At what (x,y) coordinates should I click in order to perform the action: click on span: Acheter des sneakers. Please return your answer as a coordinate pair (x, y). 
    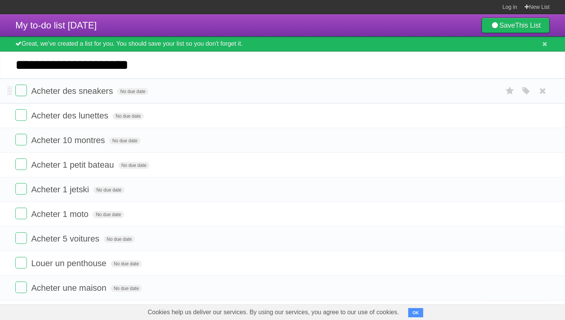
    Looking at the image, I should click on (73, 91).